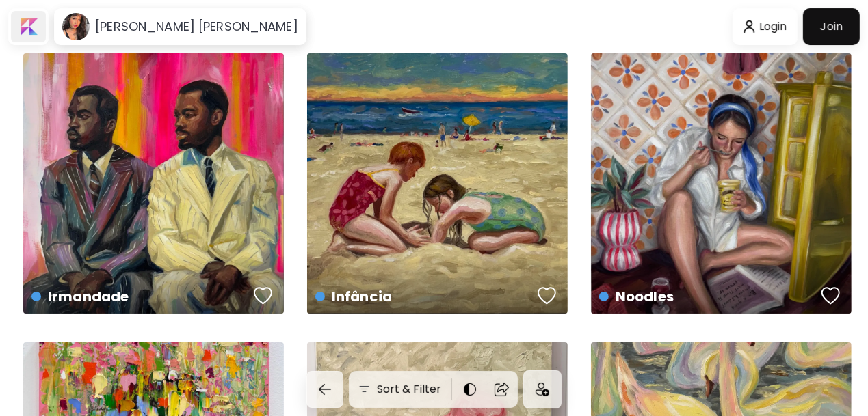 The image size is (868, 416). Describe the element at coordinates (424, 297) in the screenshot. I see `h4: Infância` at that location.